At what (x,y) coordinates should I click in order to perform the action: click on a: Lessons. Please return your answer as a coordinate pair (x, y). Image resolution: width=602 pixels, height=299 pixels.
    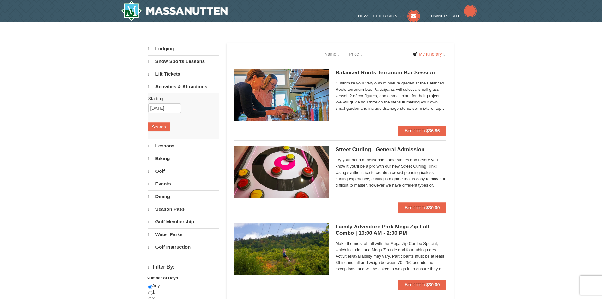
    Looking at the image, I should click on (183, 146).